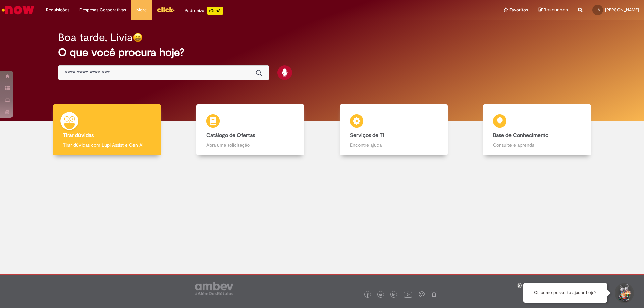  I want to click on span: More, so click(141, 10).